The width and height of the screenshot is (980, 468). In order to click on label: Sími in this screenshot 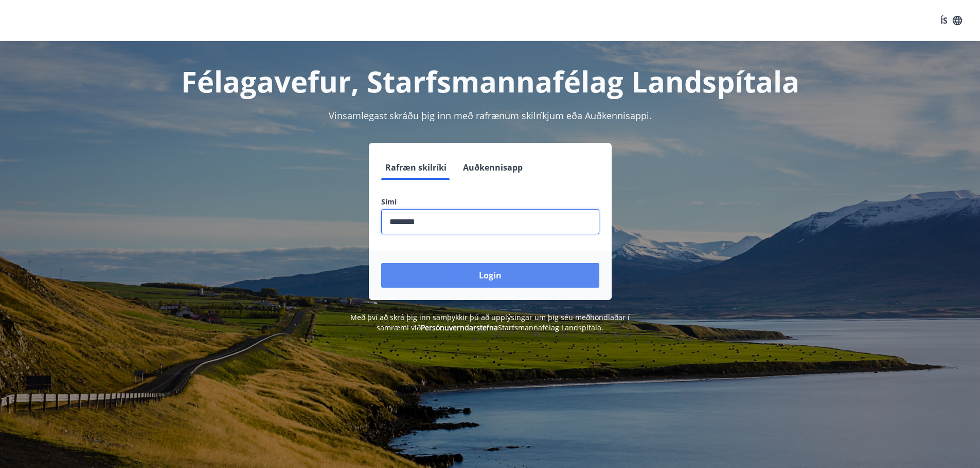, I will do `click(490, 202)`.